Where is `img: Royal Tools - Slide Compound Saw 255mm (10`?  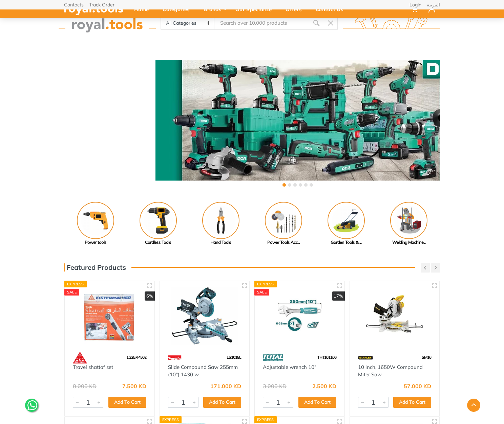 img: Royal Tools - Slide Compound Saw 255mm (10 is located at coordinates (205, 316).